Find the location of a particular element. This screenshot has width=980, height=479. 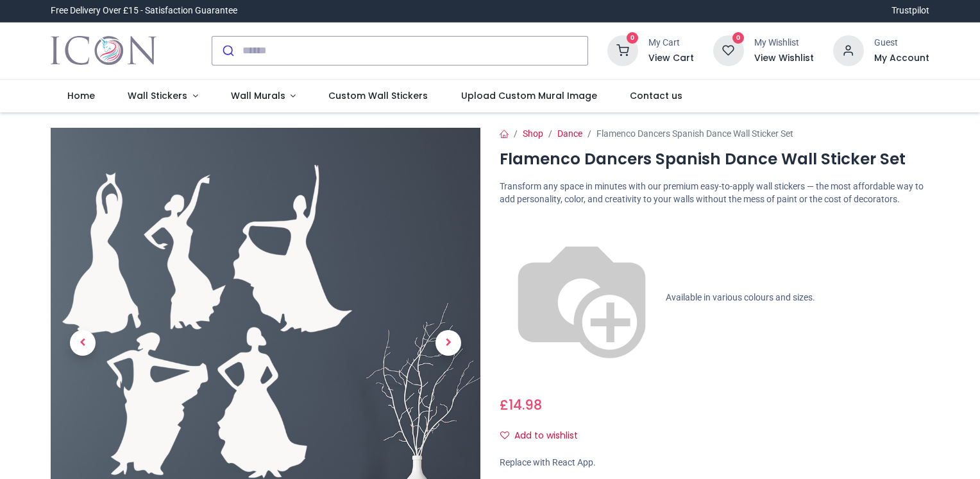

a: Dance is located at coordinates (569, 134).